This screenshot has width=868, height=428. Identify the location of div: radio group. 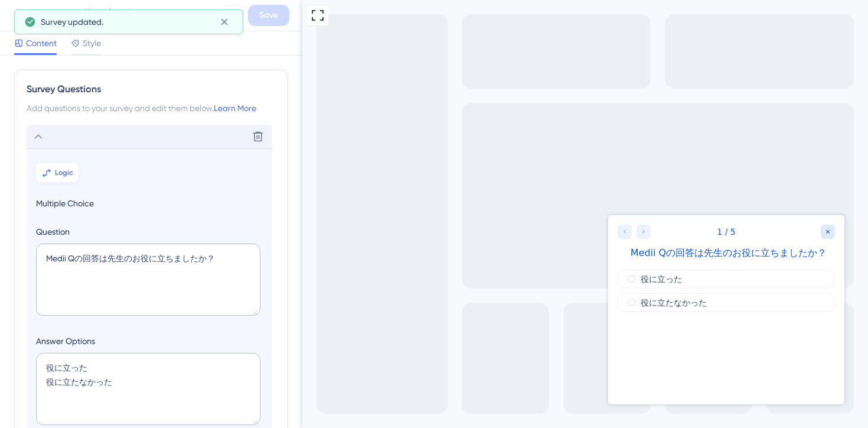
(118, 76).